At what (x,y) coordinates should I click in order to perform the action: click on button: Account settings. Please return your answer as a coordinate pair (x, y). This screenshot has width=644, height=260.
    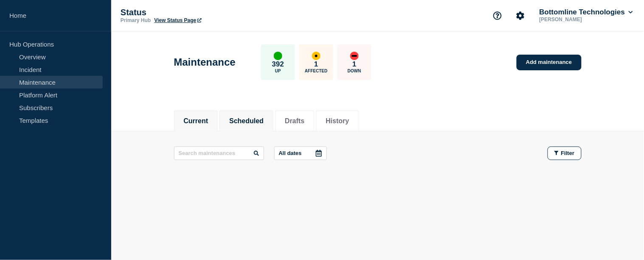
    Looking at the image, I should click on (520, 16).